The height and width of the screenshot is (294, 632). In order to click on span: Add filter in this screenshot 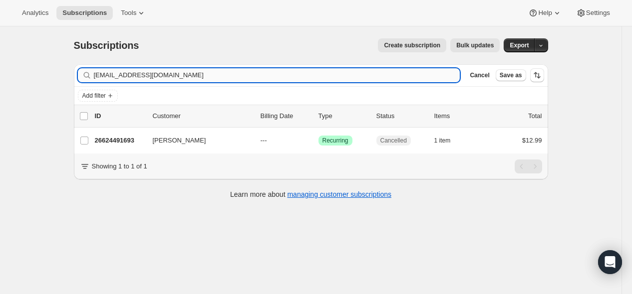, I will do `click(94, 96)`.